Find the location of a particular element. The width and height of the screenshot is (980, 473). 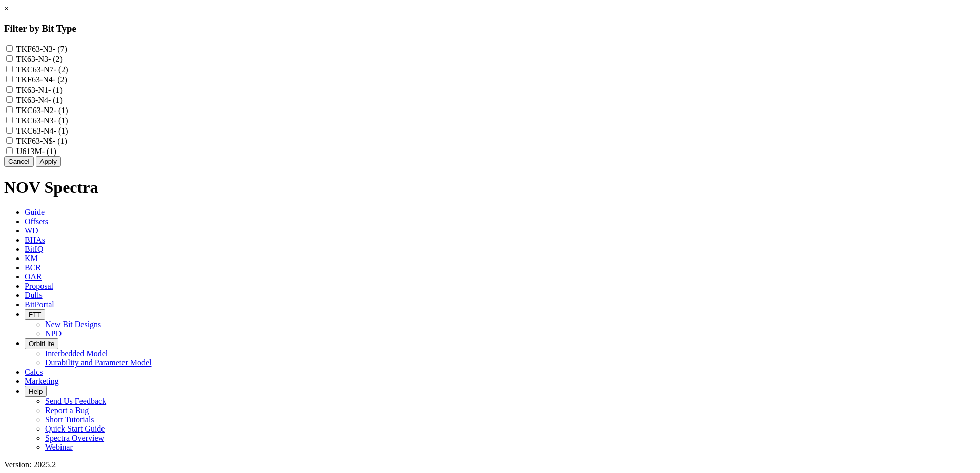

button: Cancel is located at coordinates (19, 161).